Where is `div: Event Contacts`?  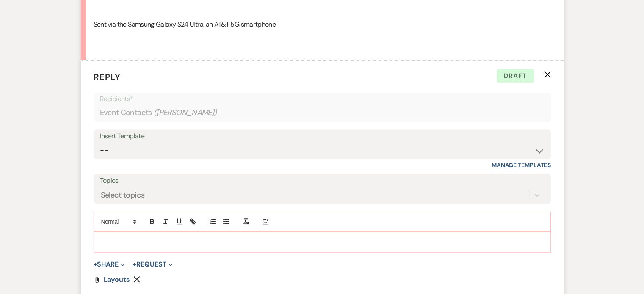 div: Event Contacts is located at coordinates (322, 113).